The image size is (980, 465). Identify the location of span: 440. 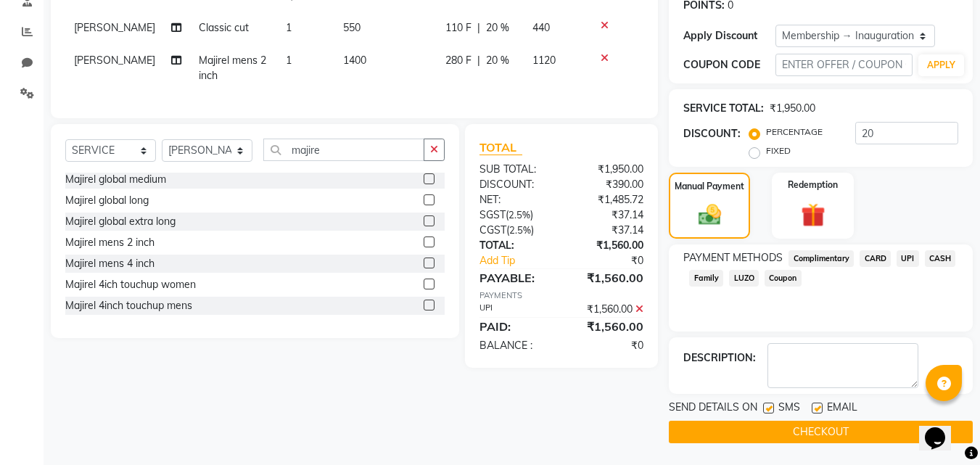
(541, 27).